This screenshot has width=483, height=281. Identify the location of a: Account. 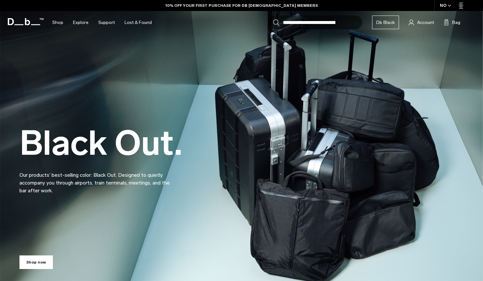
(421, 22).